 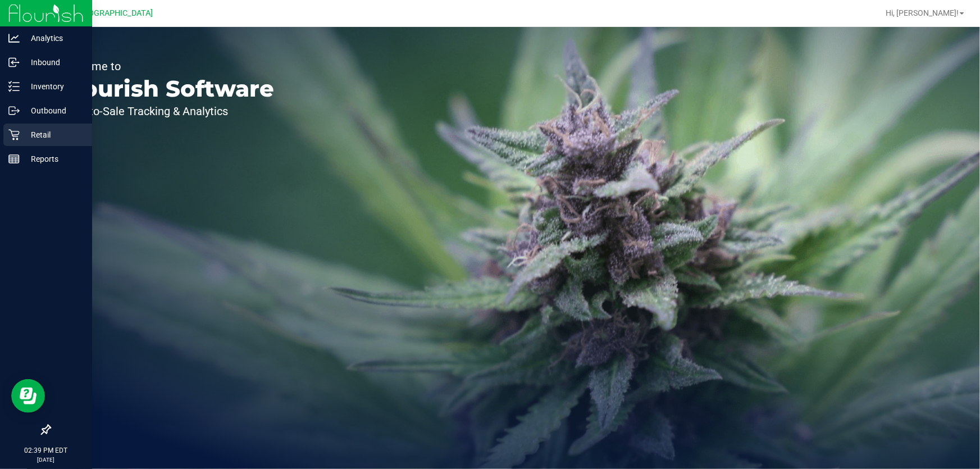 What do you see at coordinates (14, 110) in the screenshot?
I see `inline-svg: Outbound` at bounding box center [14, 110].